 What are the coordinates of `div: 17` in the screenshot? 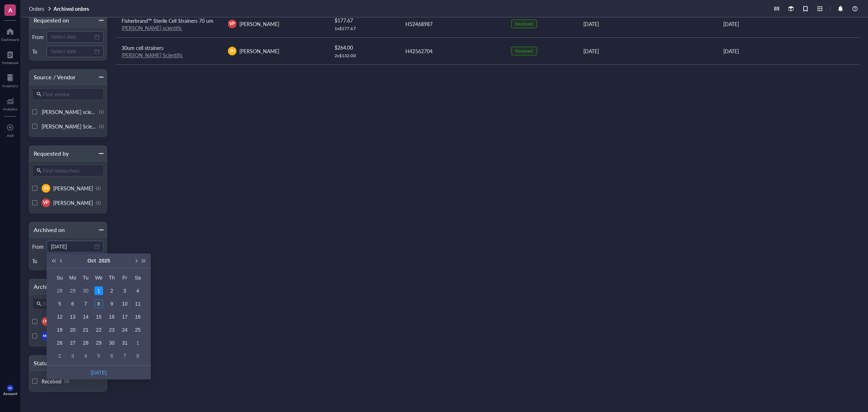 It's located at (124, 317).